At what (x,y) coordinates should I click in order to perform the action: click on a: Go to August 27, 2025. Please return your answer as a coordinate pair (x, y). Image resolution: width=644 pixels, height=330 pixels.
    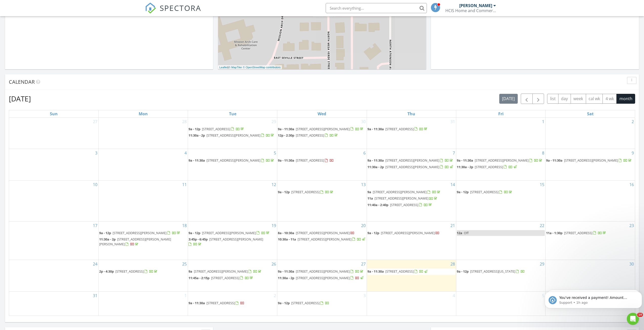
    Looking at the image, I should click on (364, 264).